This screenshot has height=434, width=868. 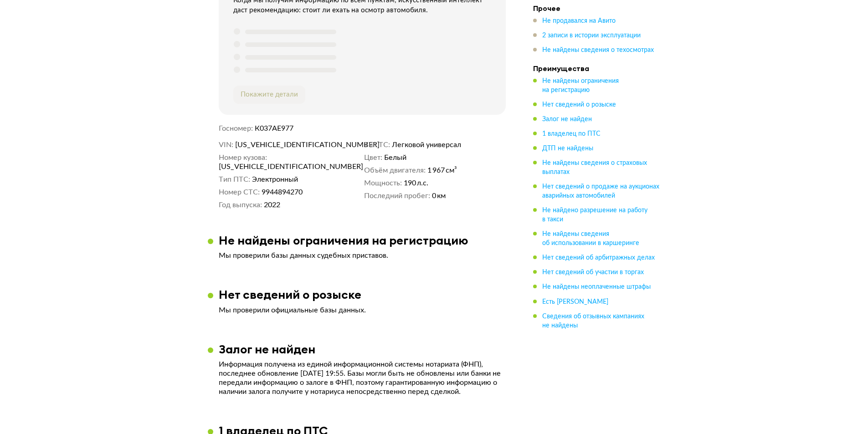 What do you see at coordinates (598, 258) in the screenshot?
I see `span: Нет сведений об арбитражных делах` at bounding box center [598, 258].